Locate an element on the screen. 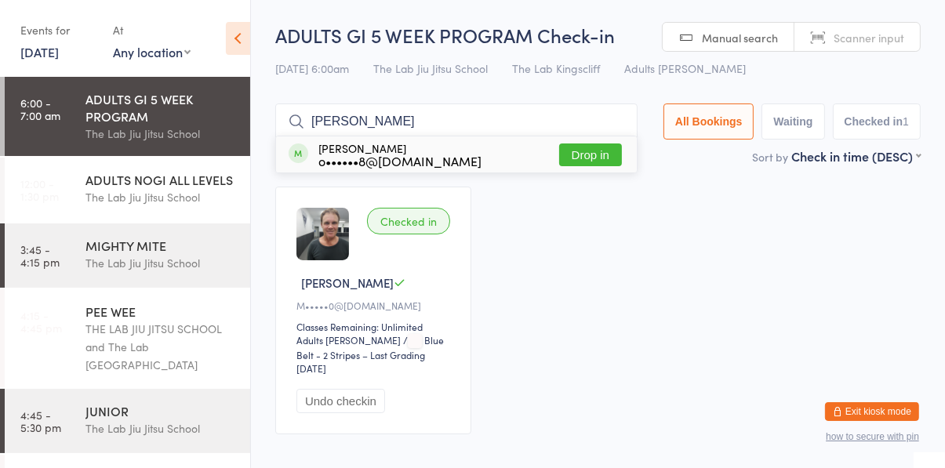  div: ADULTS NOGI ALL LEVELS is located at coordinates (161, 180).